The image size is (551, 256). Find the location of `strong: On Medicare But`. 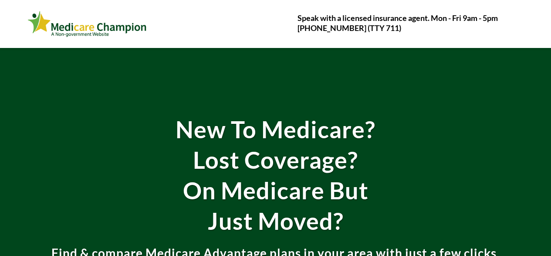

strong: On Medicare But is located at coordinates (276, 190).